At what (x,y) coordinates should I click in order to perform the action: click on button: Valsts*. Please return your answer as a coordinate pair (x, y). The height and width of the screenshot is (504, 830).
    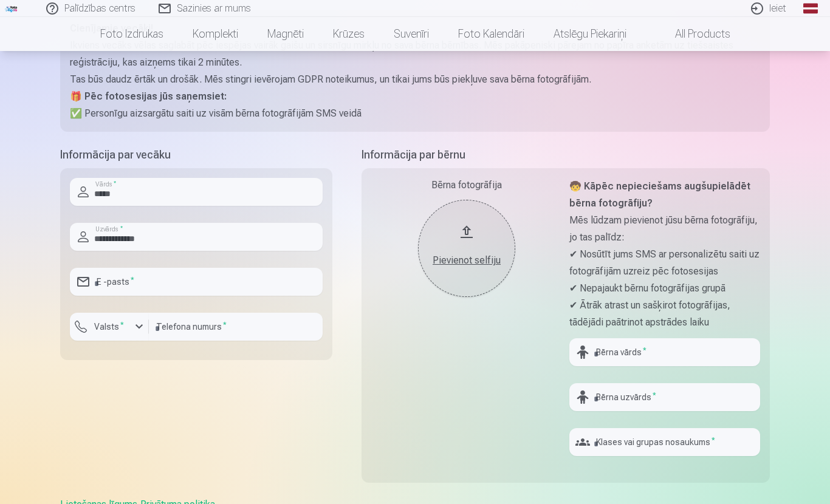
    Looking at the image, I should click on (109, 327).